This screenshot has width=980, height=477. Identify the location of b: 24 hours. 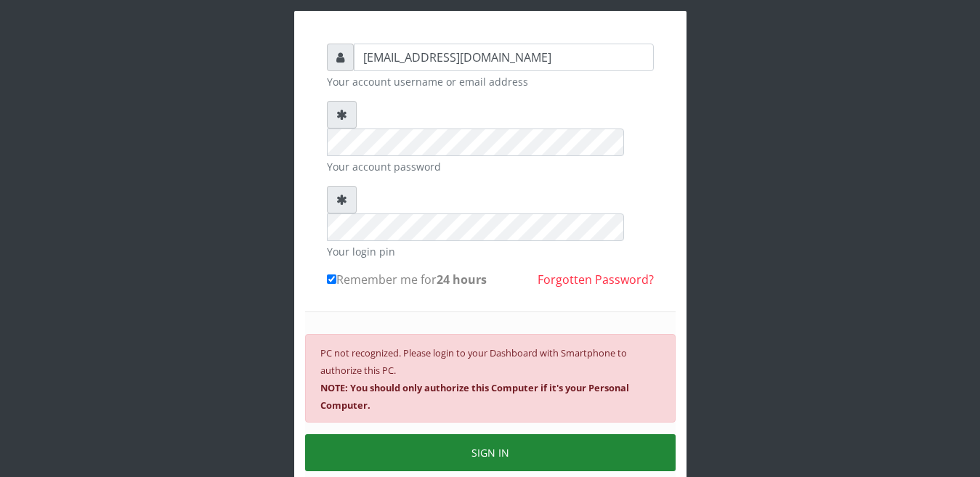
(462, 280).